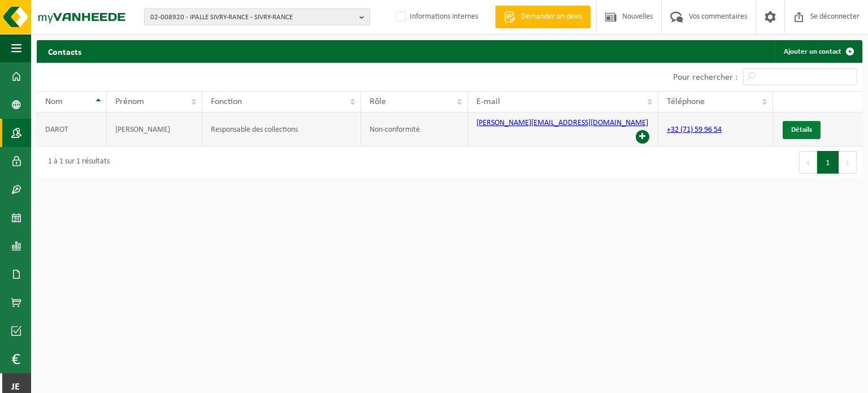 Image resolution: width=868 pixels, height=393 pixels. I want to click on font: Responsable des collections, so click(255, 130).